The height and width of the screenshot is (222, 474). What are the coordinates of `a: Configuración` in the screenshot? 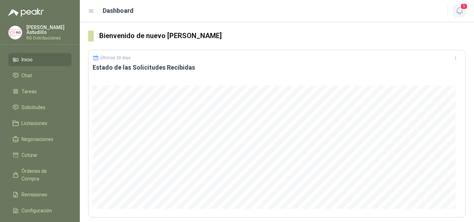 It's located at (40, 211).